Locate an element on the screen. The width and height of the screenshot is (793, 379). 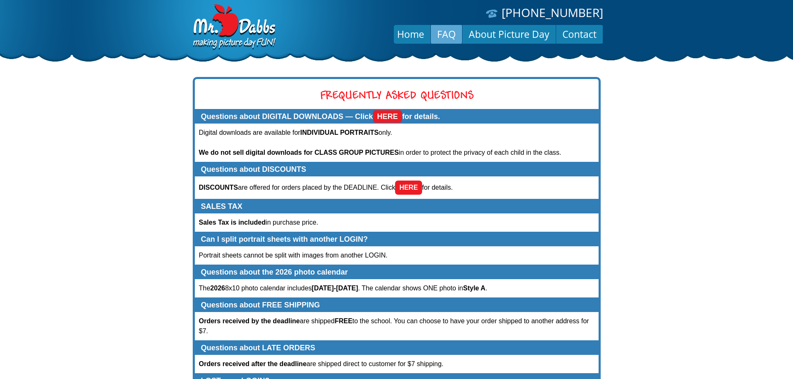
p: Questions about LATE ORDERS is located at coordinates (397, 348).